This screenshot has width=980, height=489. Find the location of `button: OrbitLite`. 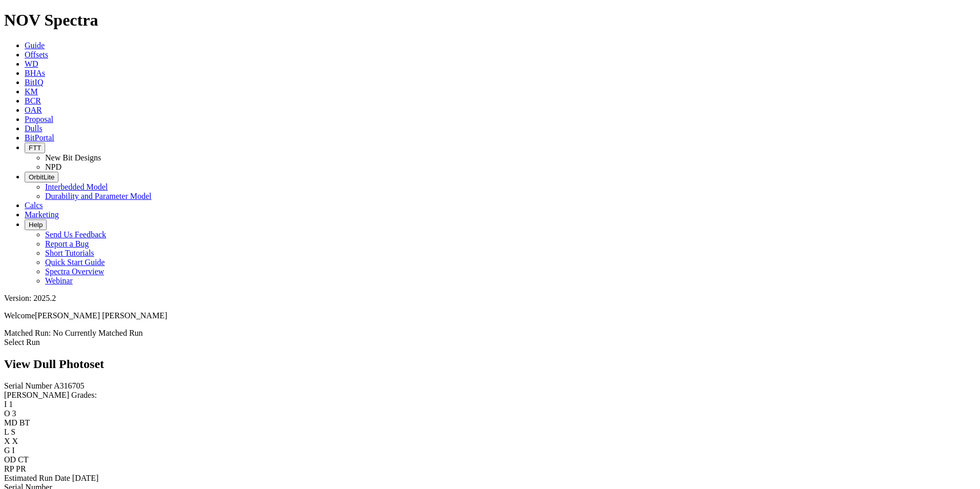

button: OrbitLite is located at coordinates (42, 177).